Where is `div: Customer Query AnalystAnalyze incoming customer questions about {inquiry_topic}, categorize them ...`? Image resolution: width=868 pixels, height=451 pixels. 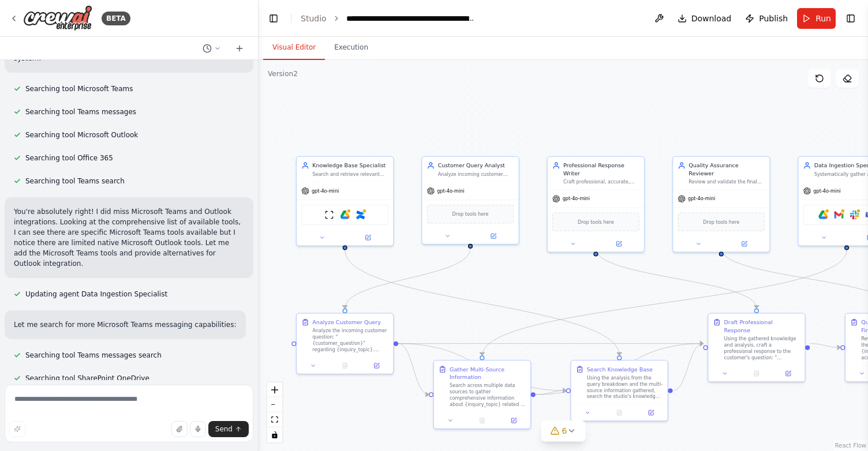 div: Customer Query AnalystAnalyze incoming customer questions about {inquiry_topic}, categorize them ... is located at coordinates (471, 200).